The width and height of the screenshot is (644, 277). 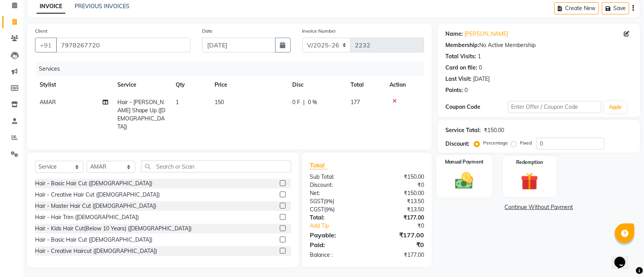 I want to click on th: Total, so click(x=365, y=85).